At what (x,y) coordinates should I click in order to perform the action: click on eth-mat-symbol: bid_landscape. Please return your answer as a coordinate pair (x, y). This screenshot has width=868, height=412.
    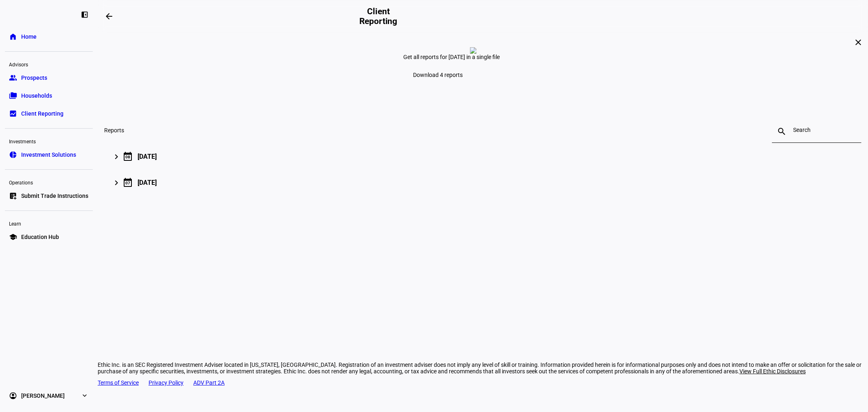
    Looking at the image, I should click on (13, 113).